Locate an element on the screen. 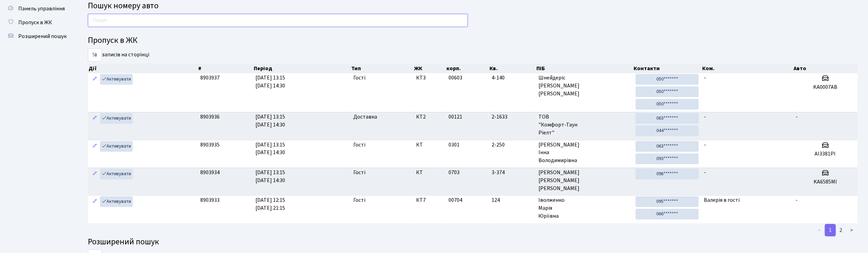  span: ТОВ "Комфорт-Таун Ріелт" is located at coordinates (585, 125).